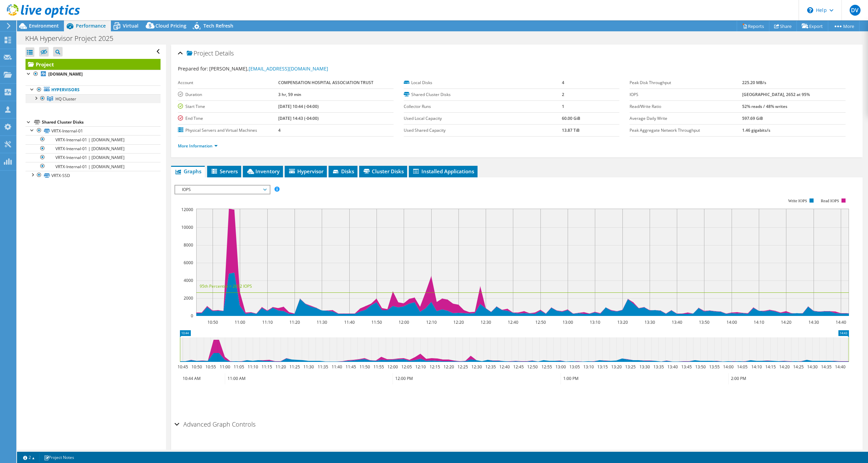  Describe the element at coordinates (575, 366) in the screenshot. I see `text: 13:05` at that location.